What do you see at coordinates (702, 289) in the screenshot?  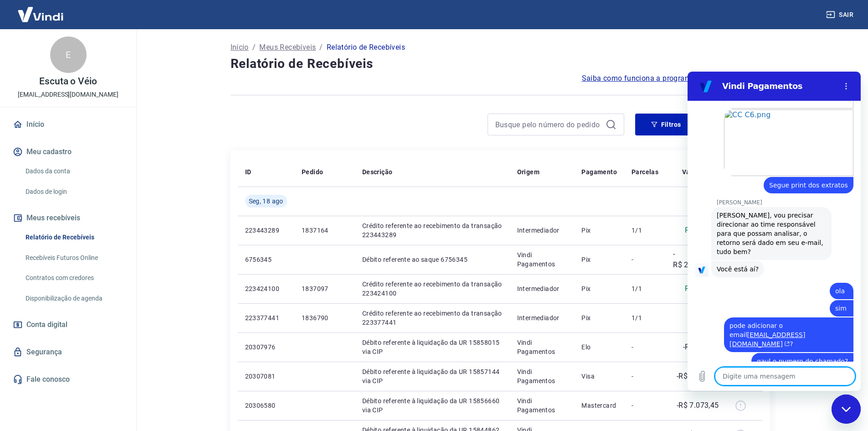 I see `p: R$ 176,57` at bounding box center [702, 289].